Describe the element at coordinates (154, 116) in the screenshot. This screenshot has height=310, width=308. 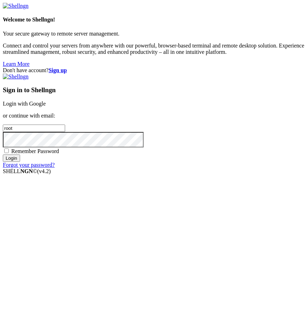
I see `p: or continue with email:` at that location.